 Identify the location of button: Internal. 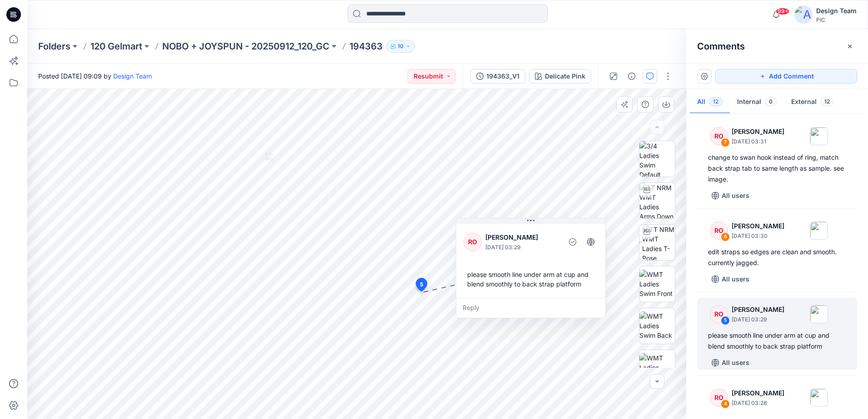
(757, 102).